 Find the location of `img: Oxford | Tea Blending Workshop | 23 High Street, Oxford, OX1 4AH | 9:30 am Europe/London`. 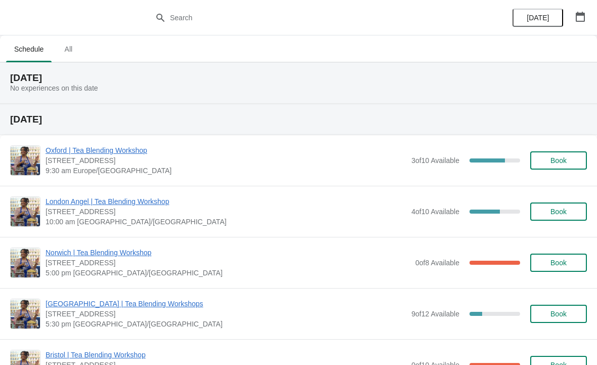

img: Oxford | Tea Blending Workshop | 23 High Street, Oxford, OX1 4AH | 9:30 am Europe/London is located at coordinates (25, 160).